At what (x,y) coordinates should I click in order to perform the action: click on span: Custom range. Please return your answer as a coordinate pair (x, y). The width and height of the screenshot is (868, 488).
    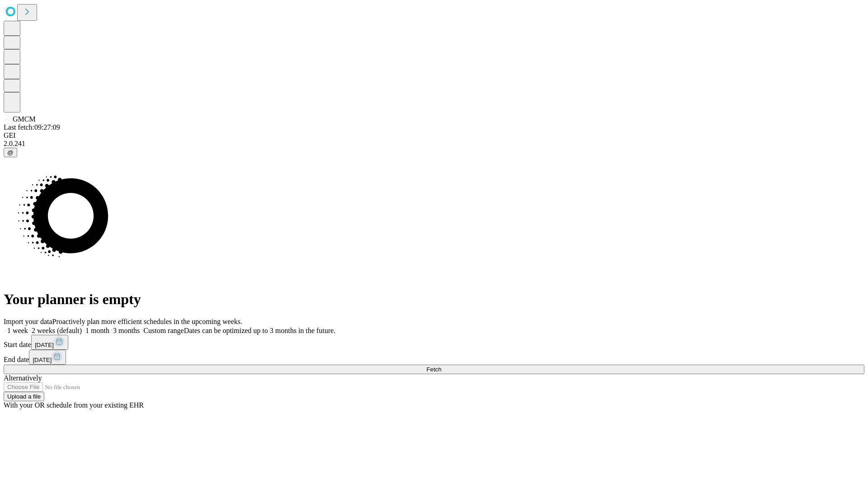
    Looking at the image, I should click on (163, 330).